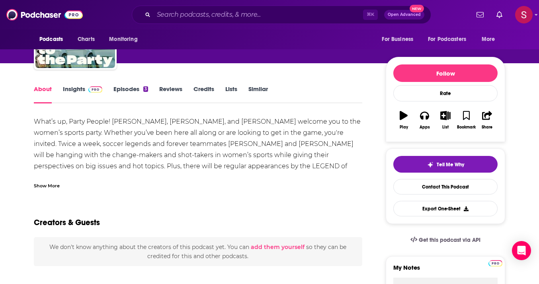 This screenshot has height=284, width=539. Describe the element at coordinates (445, 240) in the screenshot. I see `a: Get this podcast via API` at that location.